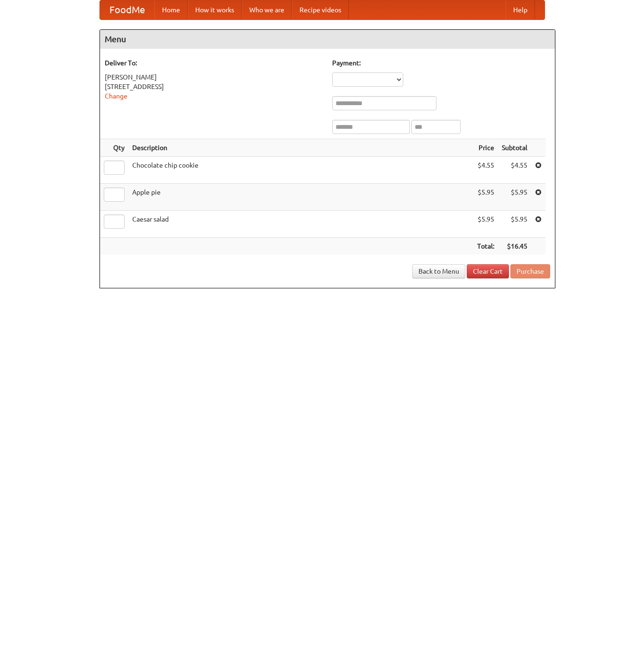 This screenshot has width=644, height=670. Describe the element at coordinates (215, 10) in the screenshot. I see `a: How it works` at that location.